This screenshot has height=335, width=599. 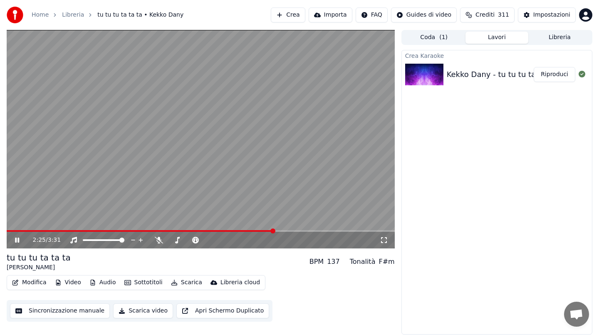 I want to click on div: Libreria cloud, so click(x=240, y=283).